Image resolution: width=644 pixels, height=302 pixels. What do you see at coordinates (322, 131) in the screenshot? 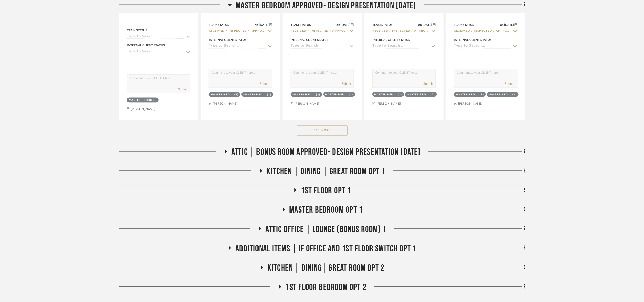
I see `button: See More` at bounding box center [322, 131].